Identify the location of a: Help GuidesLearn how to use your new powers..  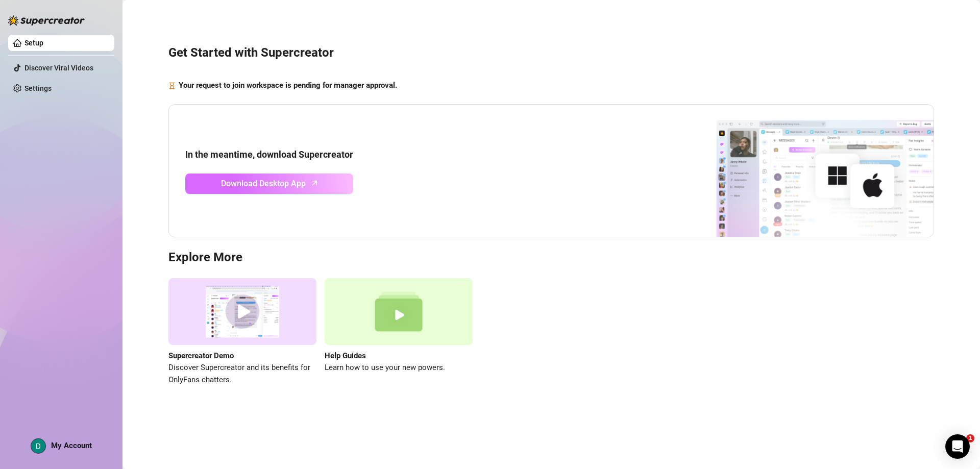
(399, 332).